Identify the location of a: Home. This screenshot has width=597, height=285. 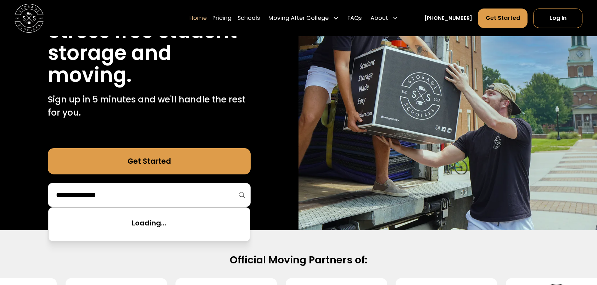
(198, 18).